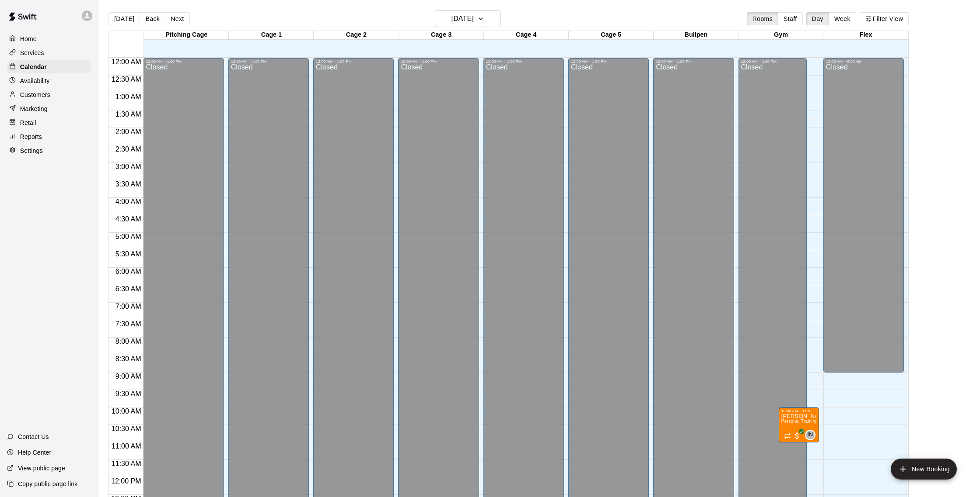  Describe the element at coordinates (790, 18) in the screenshot. I see `button: Staff` at that location.